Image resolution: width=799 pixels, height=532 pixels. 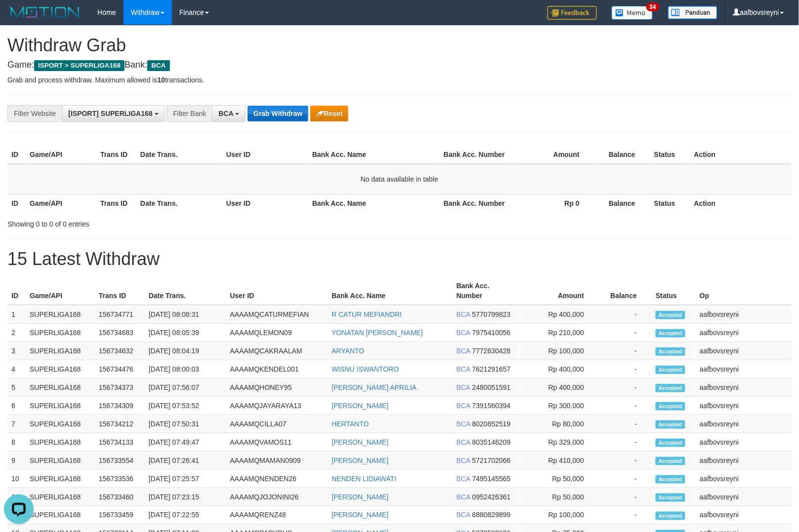 What do you see at coordinates (277, 443) in the screenshot?
I see `td: AAAAMQVAMOS11` at bounding box center [277, 443].